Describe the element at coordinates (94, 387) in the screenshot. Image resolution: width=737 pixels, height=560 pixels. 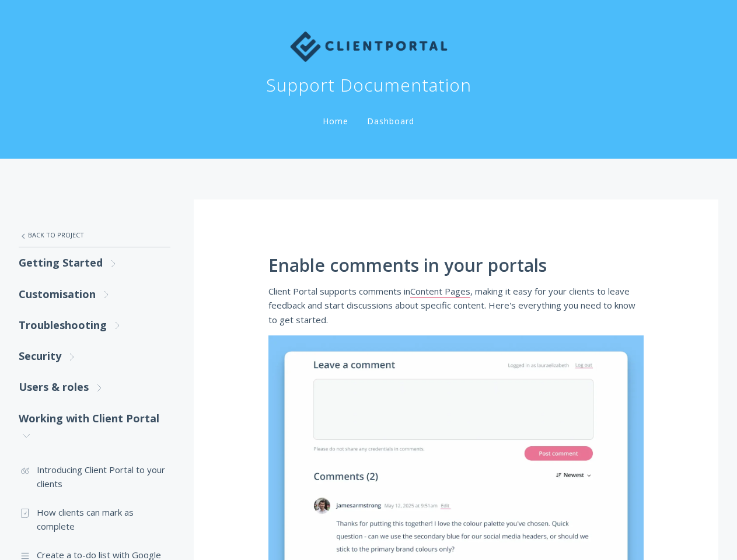
I see `a: Users & roles` at that location.